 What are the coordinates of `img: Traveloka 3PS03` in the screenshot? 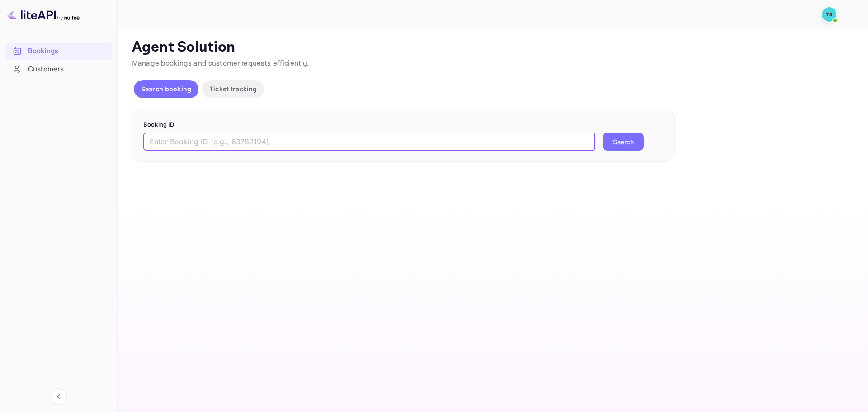 It's located at (829, 14).